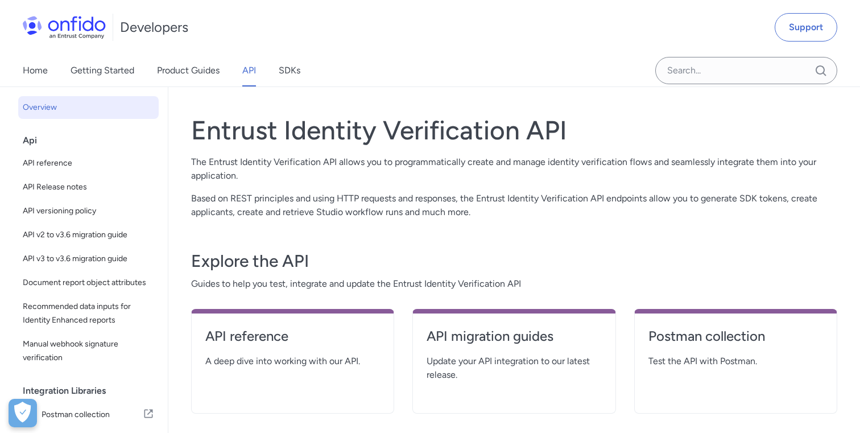 This screenshot has width=860, height=433. Describe the element at coordinates (88, 211) in the screenshot. I see `span: API versioning policy` at that location.